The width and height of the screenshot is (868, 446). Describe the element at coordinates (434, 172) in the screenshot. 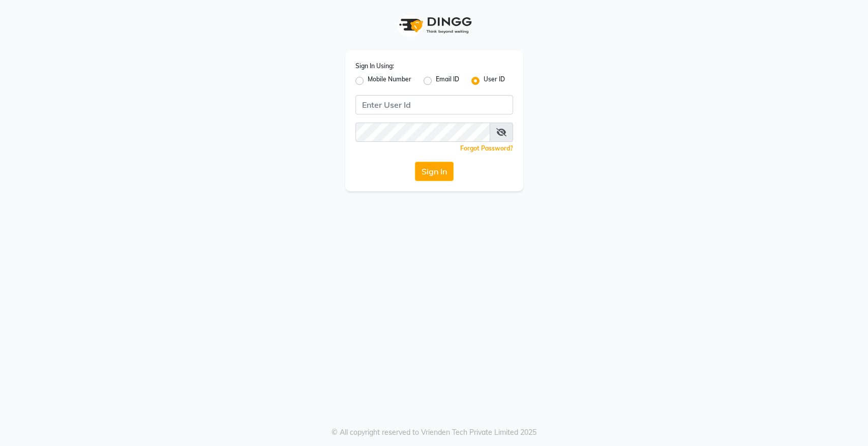

I see `button: Sign In` at that location.